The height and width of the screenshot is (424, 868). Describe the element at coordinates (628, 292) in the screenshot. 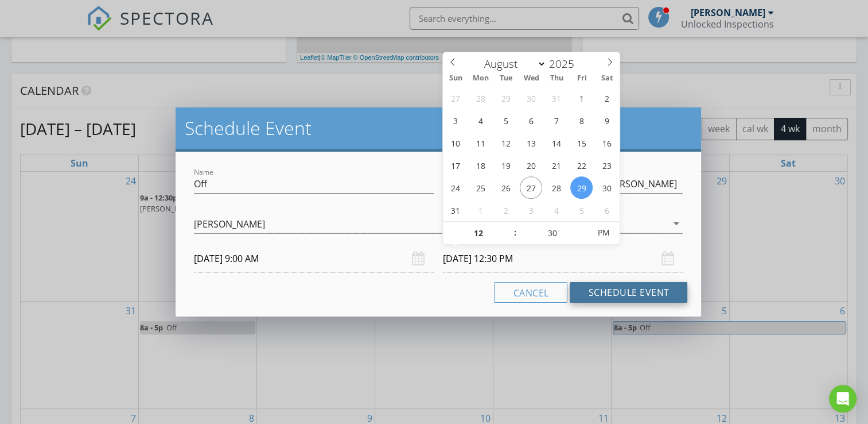

I see `button: Schedule Event` at that location.